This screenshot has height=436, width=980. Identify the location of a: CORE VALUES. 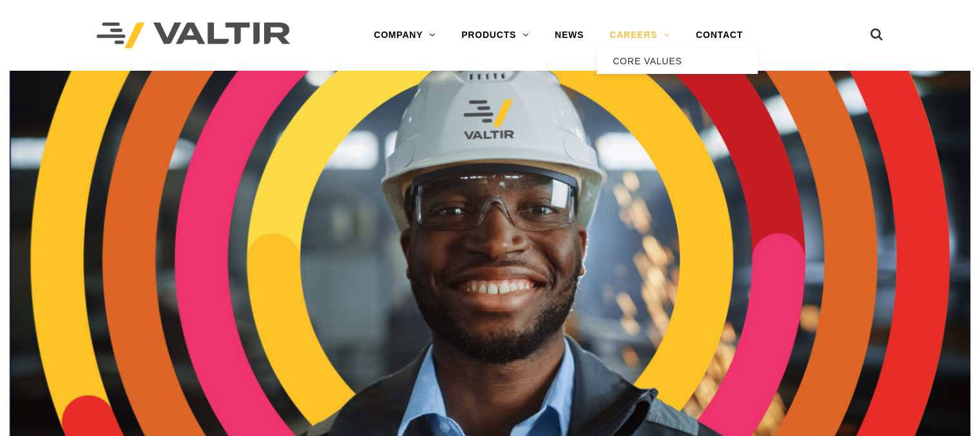
(677, 61).